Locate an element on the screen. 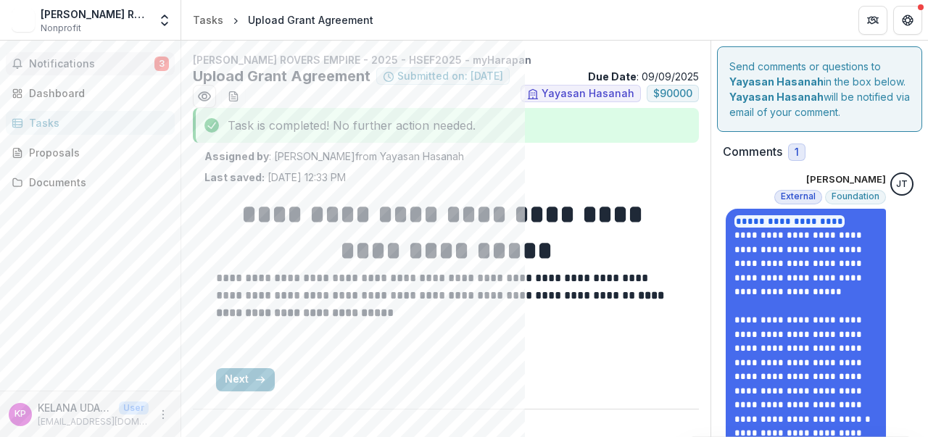  h2: Comments is located at coordinates (753, 152).